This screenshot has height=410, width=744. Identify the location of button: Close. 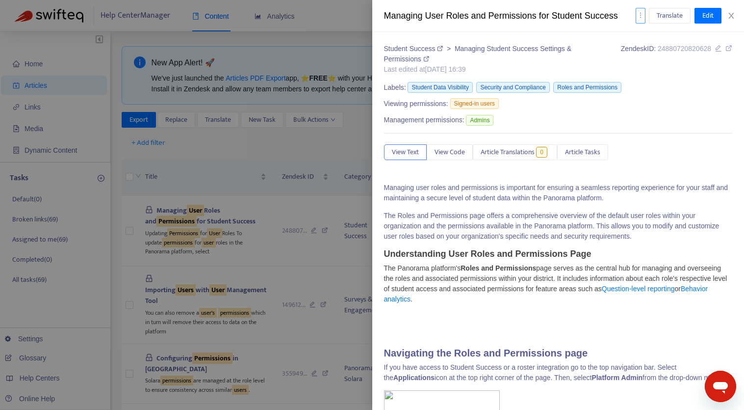
(732, 16).